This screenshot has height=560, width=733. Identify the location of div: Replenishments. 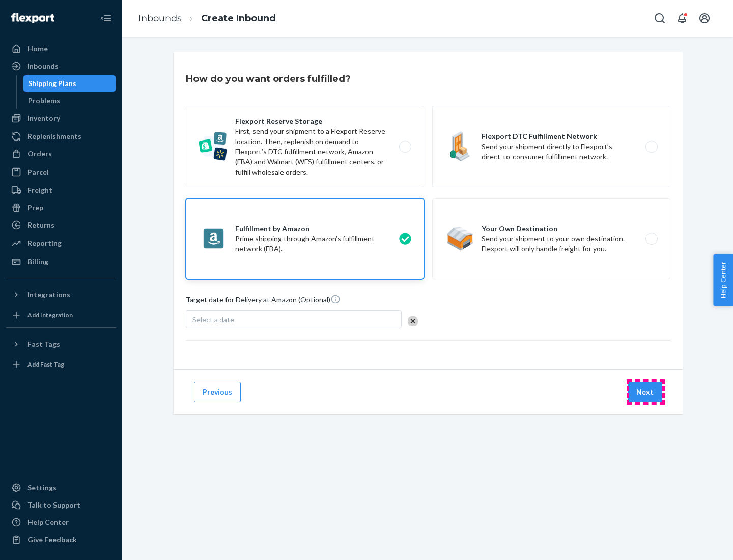
(55, 137).